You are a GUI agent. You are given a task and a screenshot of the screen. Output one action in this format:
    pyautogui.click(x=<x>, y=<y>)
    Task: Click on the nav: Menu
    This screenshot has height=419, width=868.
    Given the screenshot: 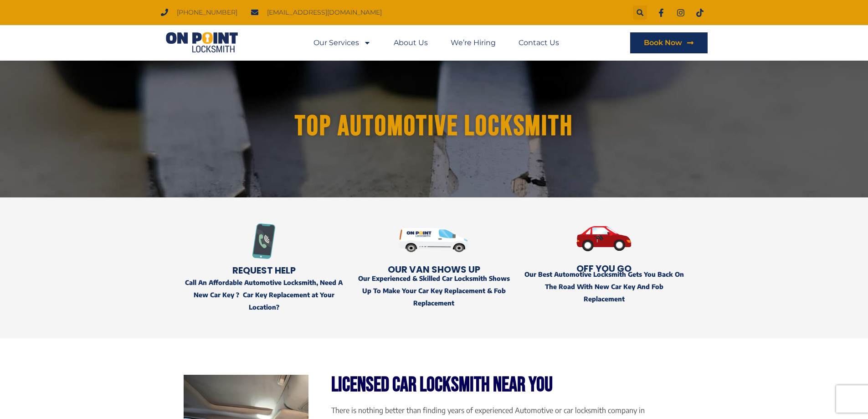 What is the action you would take?
    pyautogui.click(x=436, y=43)
    